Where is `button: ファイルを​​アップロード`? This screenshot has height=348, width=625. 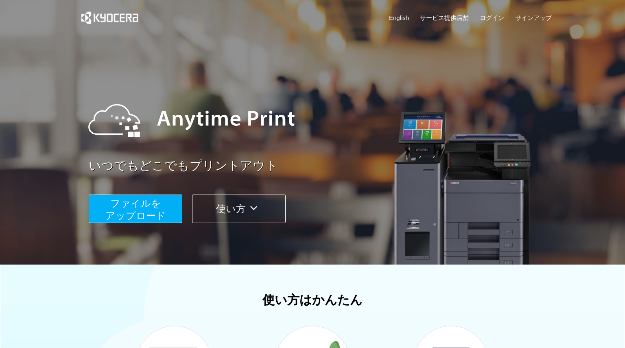
button: ファイルを​​アップロード is located at coordinates (136, 209).